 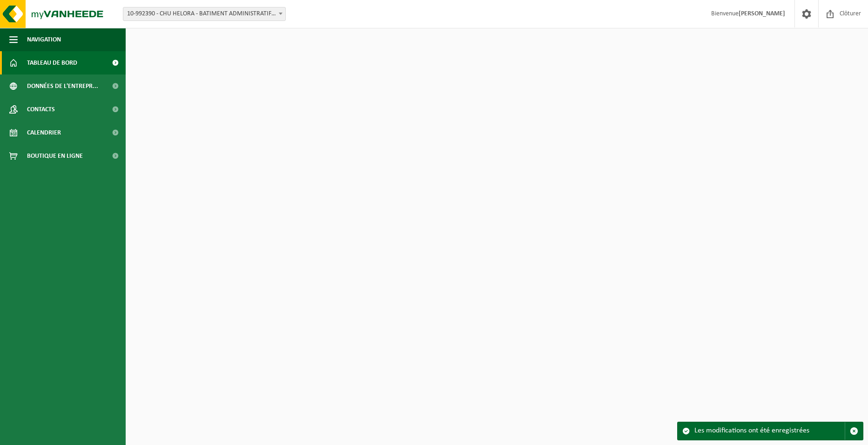 What do you see at coordinates (55, 156) in the screenshot?
I see `span: Boutique en ligne` at bounding box center [55, 156].